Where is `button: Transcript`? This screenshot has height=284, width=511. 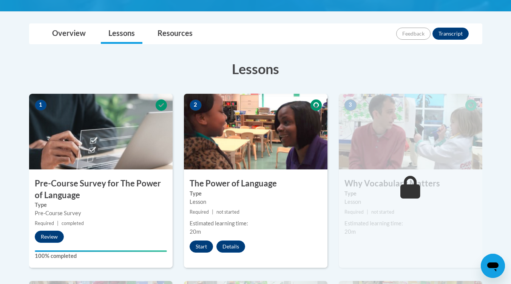 button: Transcript is located at coordinates (451, 34).